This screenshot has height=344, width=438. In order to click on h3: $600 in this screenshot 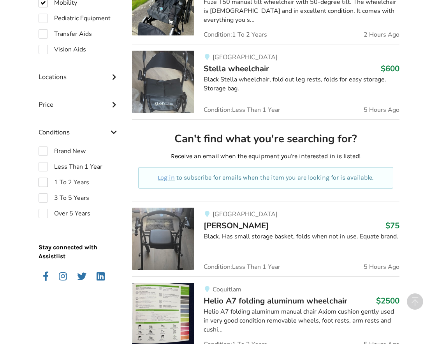, I will do `click(390, 68)`.